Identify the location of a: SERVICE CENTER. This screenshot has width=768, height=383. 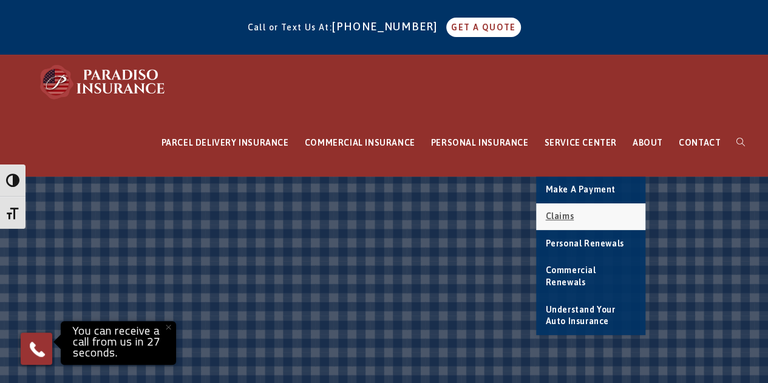
(580, 143).